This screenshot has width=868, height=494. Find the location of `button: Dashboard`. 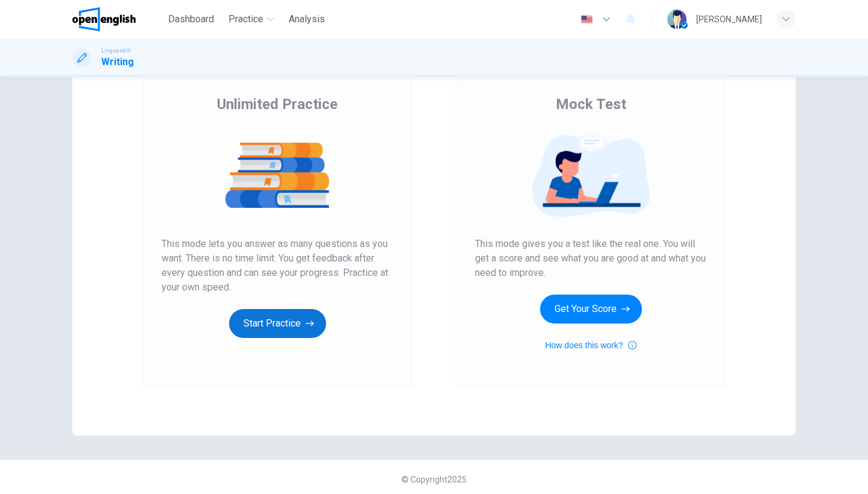

button: Dashboard is located at coordinates (191, 19).